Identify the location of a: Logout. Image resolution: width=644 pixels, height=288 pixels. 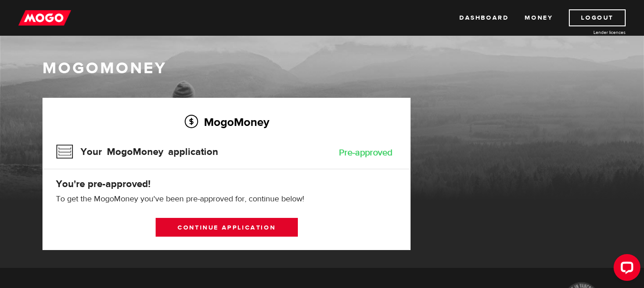
(597, 18).